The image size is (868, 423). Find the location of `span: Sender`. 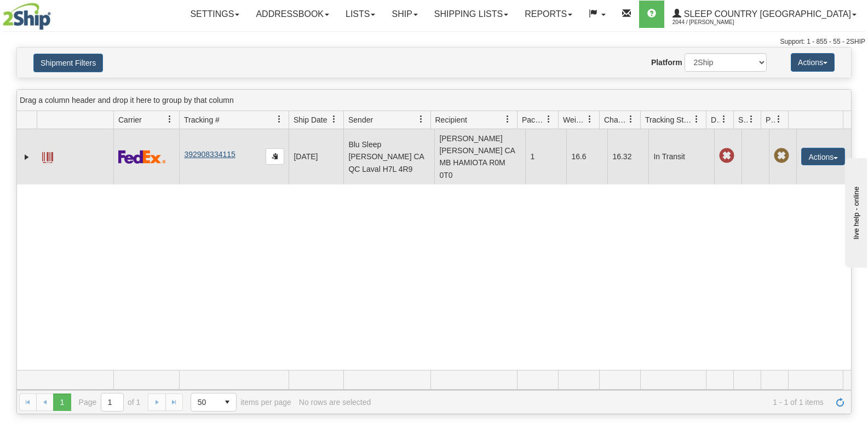

span: Sender is located at coordinates (361, 120).